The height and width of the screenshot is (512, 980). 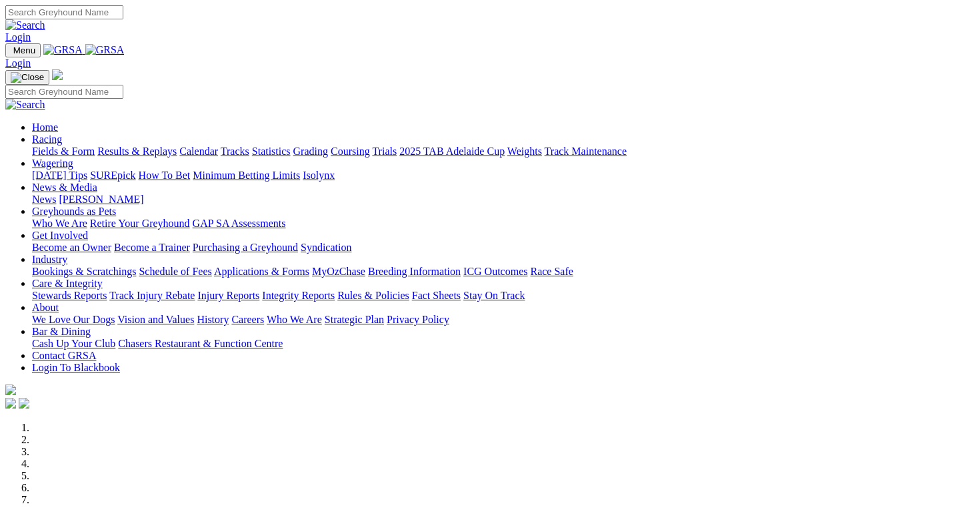 I want to click on a: Isolynx, so click(x=319, y=175).